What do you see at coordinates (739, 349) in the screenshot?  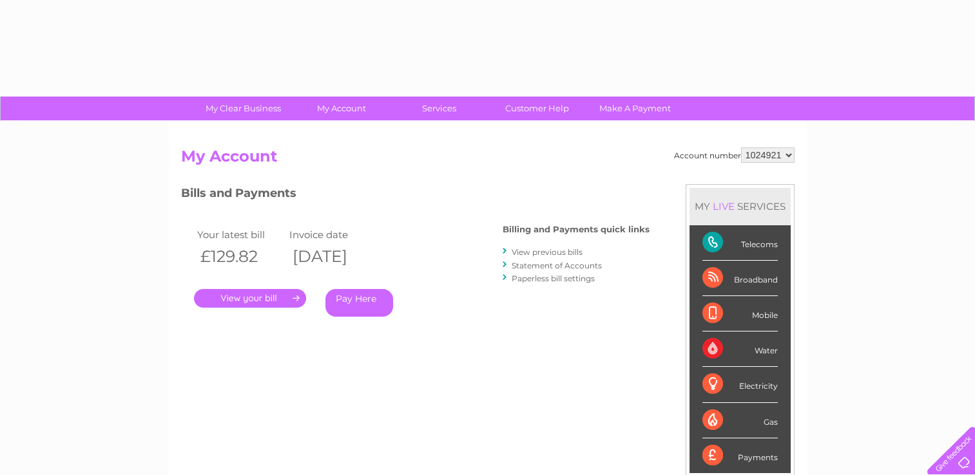 I see `div: Water` at bounding box center [739, 349].